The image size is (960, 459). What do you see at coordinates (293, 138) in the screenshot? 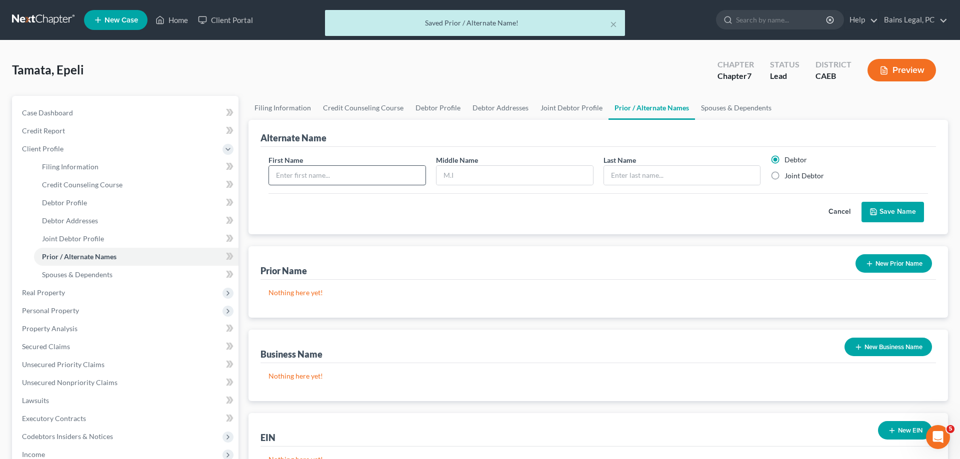
I see `div: Alternate Name` at bounding box center [293, 138].